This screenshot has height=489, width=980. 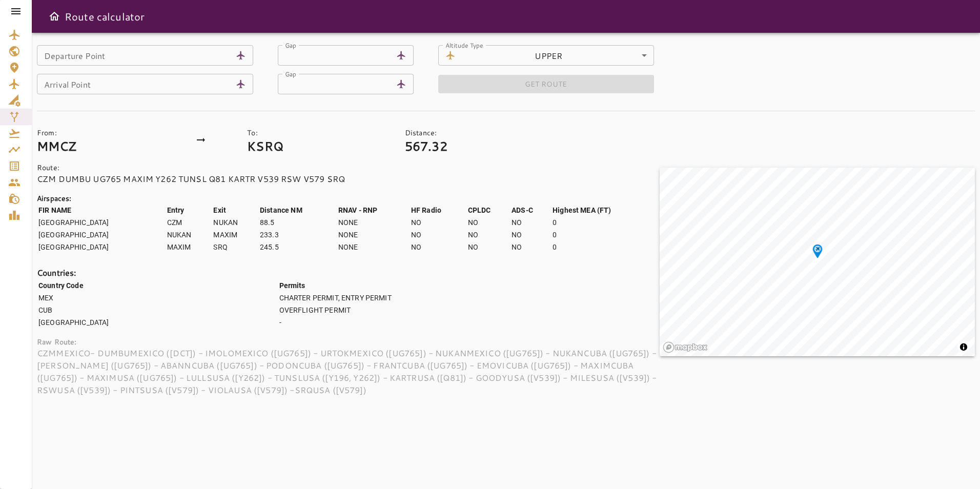 I want to click on td: OVERFLIGHT PERMIT, so click(x=468, y=310).